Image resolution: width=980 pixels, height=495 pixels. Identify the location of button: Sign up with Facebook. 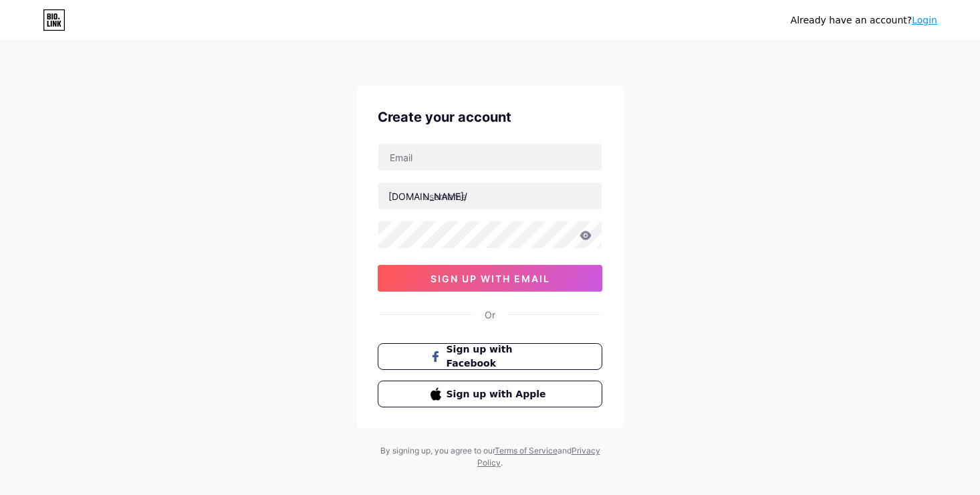
(490, 357).